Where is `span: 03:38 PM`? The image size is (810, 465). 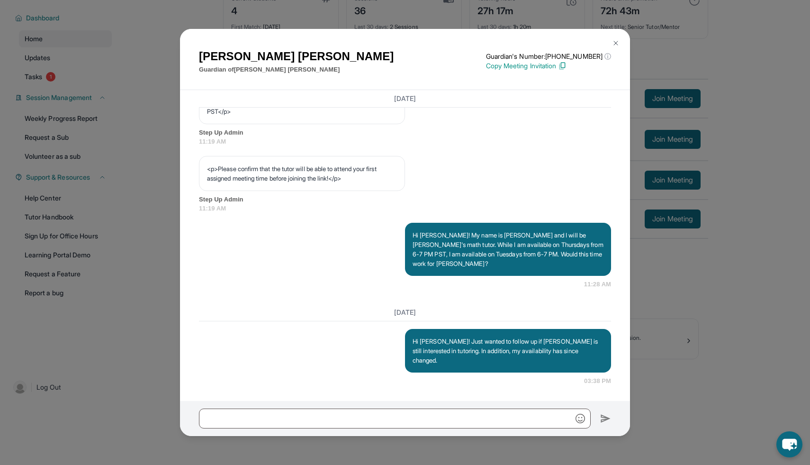
span: 03:38 PM is located at coordinates (597, 381).